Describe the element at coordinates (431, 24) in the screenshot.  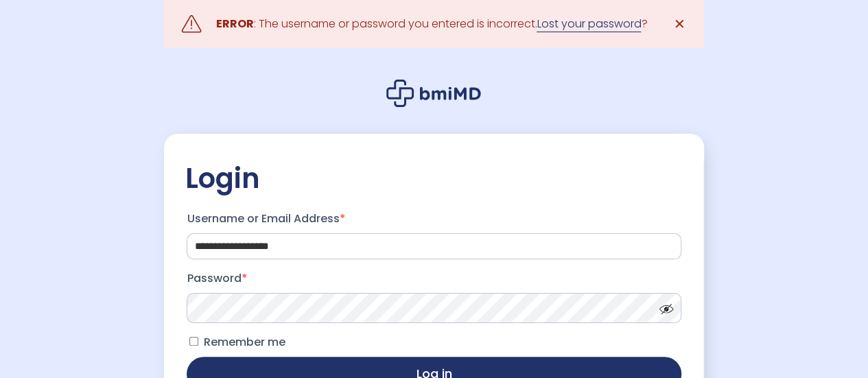
I see `div: : The username or password you entered is incorrect. ?` at that location.